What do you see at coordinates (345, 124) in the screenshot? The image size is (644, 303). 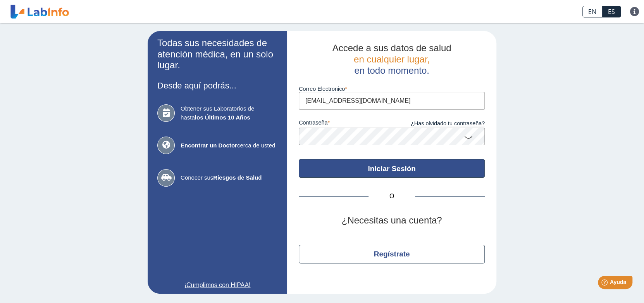 I see `label: contraseña` at bounding box center [345, 124].